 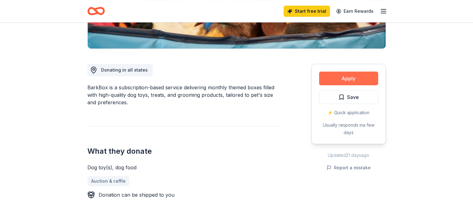 I want to click on a: Home, so click(x=96, y=11).